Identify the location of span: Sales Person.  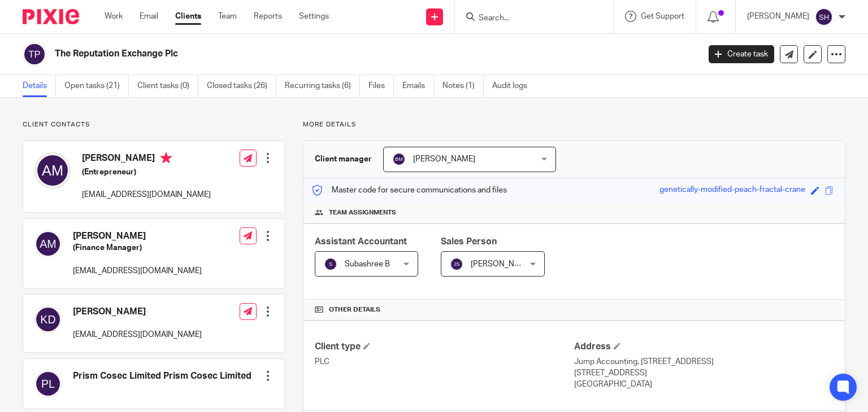
(469, 241).